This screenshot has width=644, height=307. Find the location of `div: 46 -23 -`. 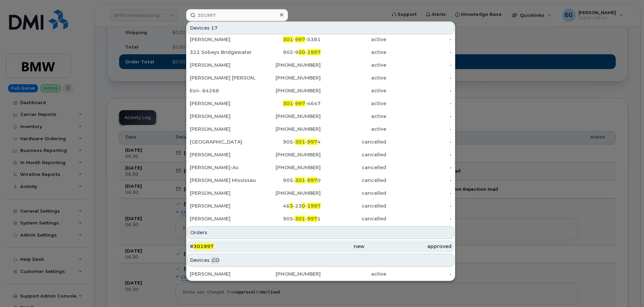

div: 46 -23 - is located at coordinates (288, 206).